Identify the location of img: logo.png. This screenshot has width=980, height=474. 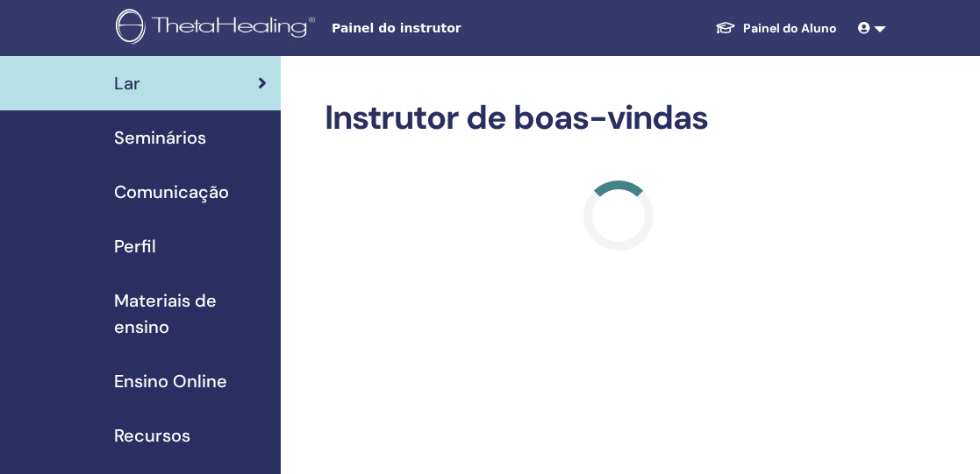
(218, 28).